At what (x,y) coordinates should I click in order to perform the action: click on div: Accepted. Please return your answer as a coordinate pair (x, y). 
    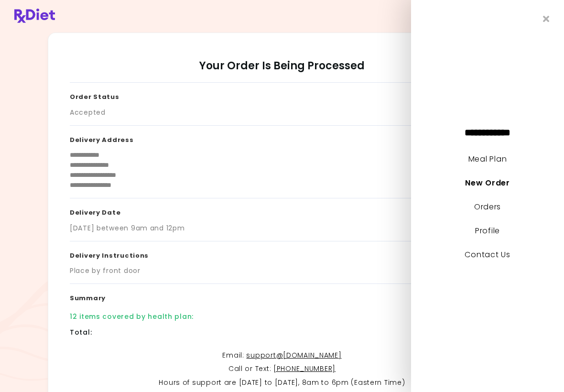
    Looking at the image, I should click on (88, 112).